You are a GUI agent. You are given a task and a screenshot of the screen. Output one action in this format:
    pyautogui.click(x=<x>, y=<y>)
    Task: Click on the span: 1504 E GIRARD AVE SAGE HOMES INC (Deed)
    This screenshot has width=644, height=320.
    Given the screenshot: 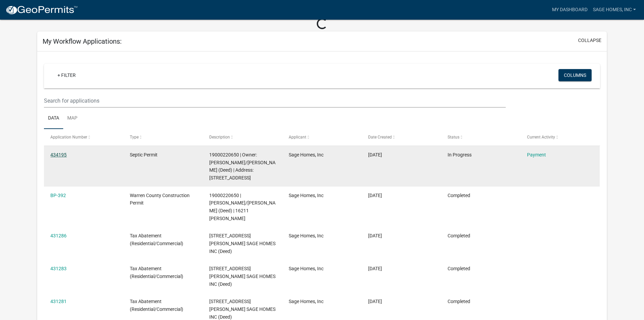 What is the action you would take?
    pyautogui.click(x=243, y=276)
    